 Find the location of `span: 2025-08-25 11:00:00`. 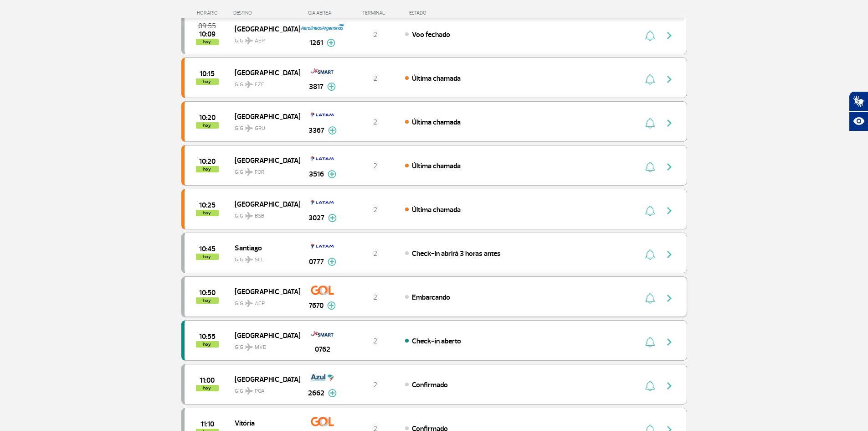

span: 2025-08-25 11:00:00 is located at coordinates (207, 380).